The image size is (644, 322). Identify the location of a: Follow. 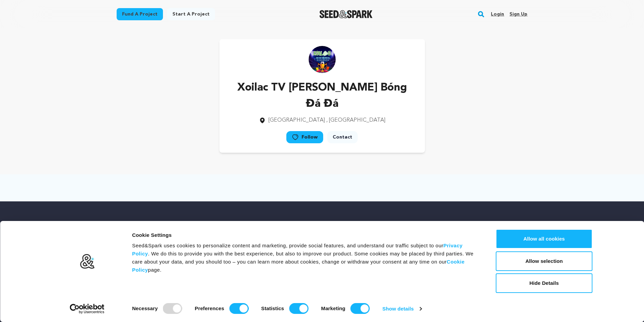
(305, 137).